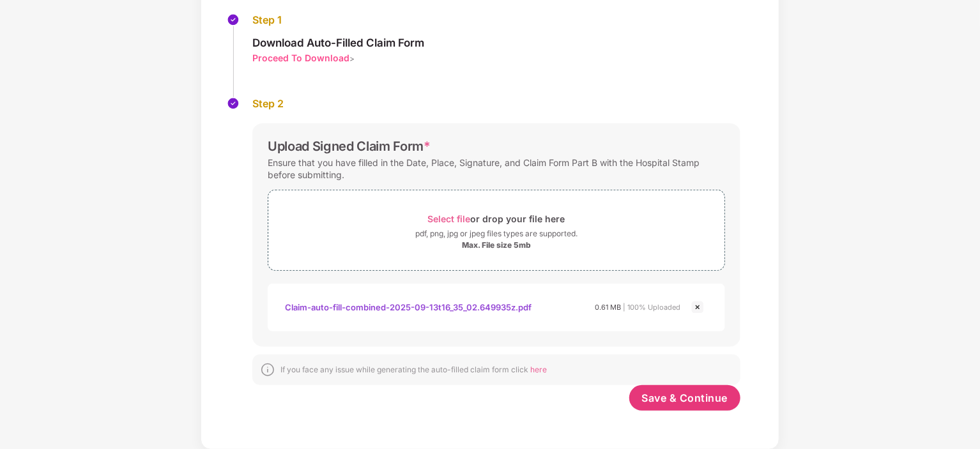 Image resolution: width=980 pixels, height=449 pixels. Describe the element at coordinates (413, 370) in the screenshot. I see `div: If you face any issue while generating the auto-filled claim form click` at that location.